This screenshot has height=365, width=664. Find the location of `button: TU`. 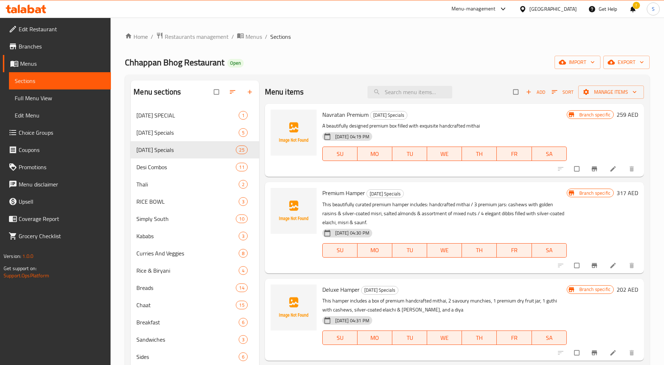

button: TU is located at coordinates (409, 154).